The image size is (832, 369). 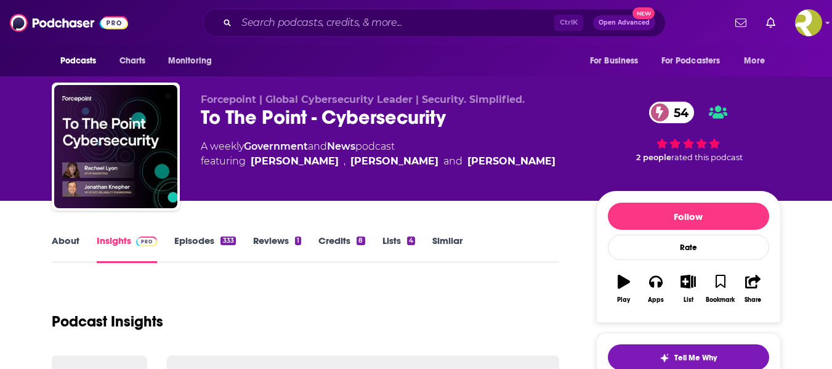 I want to click on input: Search podcasts, credits, & more..., so click(x=396, y=23).